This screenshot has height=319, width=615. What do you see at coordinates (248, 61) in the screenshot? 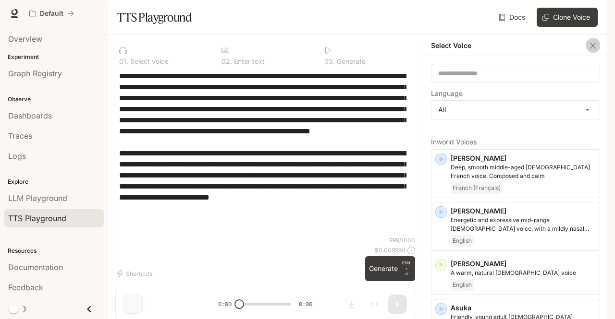
I see `p: Enter text` at bounding box center [248, 61].